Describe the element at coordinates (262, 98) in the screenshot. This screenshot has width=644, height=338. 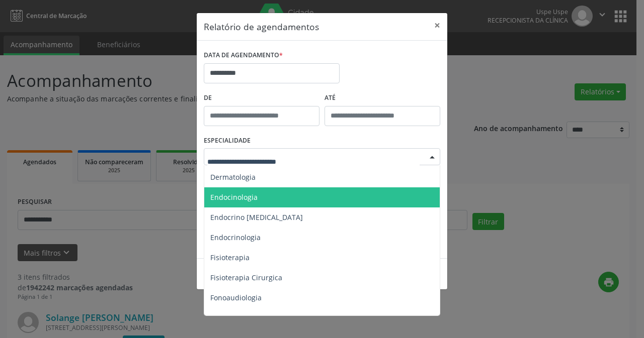
I see `label: De` at that location.